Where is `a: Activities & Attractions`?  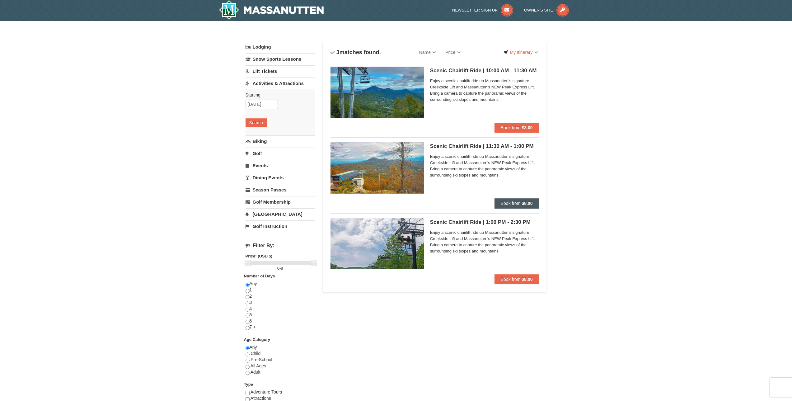 a: Activities & Attractions is located at coordinates (280, 83).